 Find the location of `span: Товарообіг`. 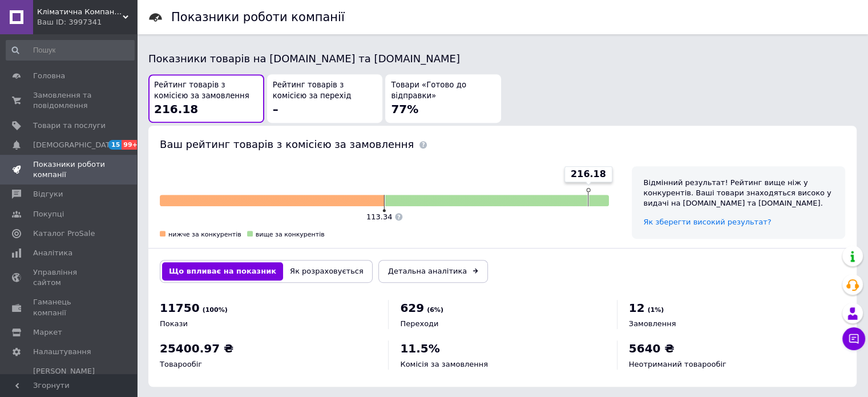

span: Товарообіг is located at coordinates (181, 364).